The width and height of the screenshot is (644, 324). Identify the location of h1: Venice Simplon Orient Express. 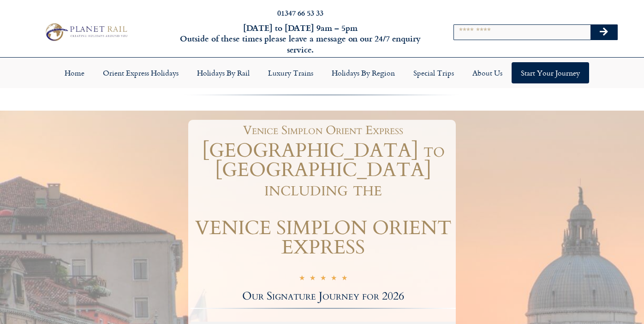
(323, 130).